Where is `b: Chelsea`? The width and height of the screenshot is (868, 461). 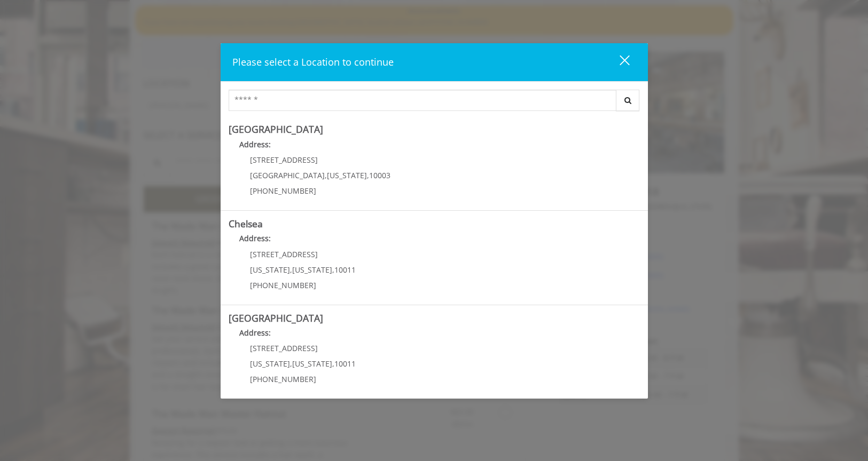
b: Chelsea is located at coordinates (246, 224).